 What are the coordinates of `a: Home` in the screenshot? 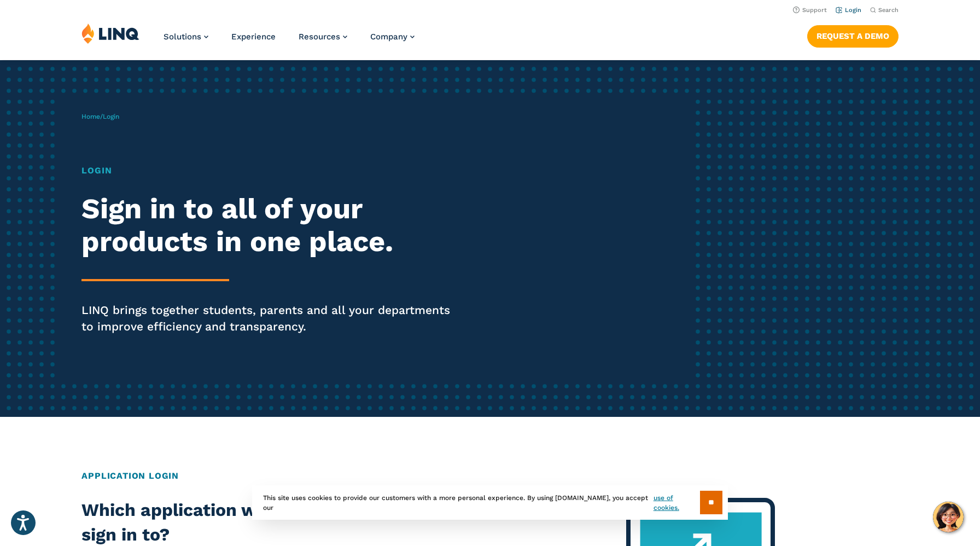 It's located at (90, 117).